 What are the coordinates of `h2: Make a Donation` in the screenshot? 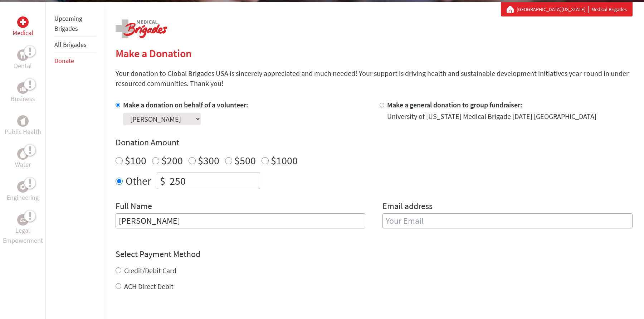 It's located at (374, 53).